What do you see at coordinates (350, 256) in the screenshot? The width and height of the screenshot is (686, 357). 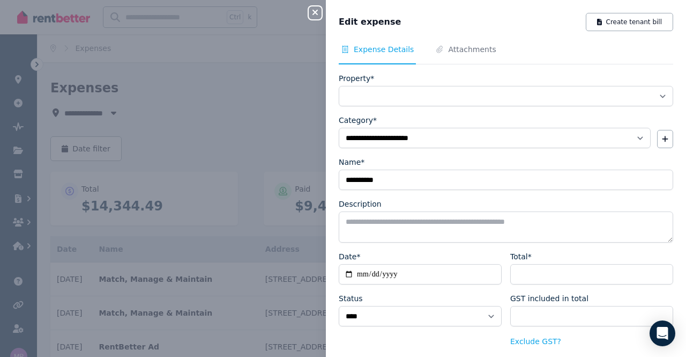 I see `label: Date*` at bounding box center [350, 256].